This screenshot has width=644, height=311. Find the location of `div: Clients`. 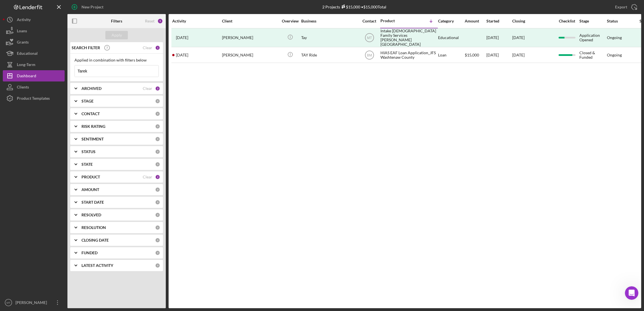

div: Clients is located at coordinates (22, 88).